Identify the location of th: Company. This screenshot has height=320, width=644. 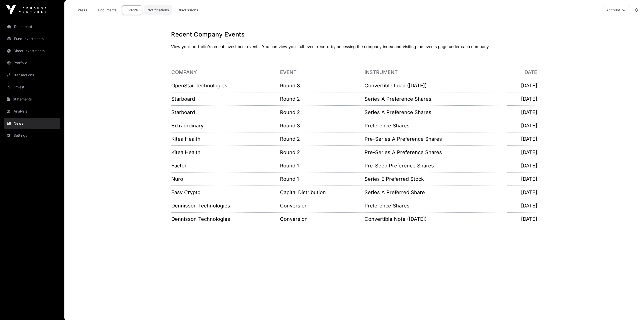
(225, 72).